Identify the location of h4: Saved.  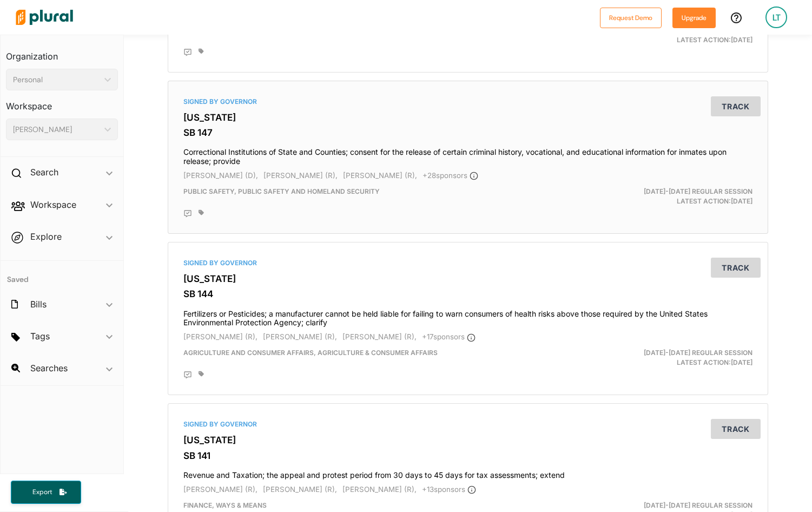
(62, 274).